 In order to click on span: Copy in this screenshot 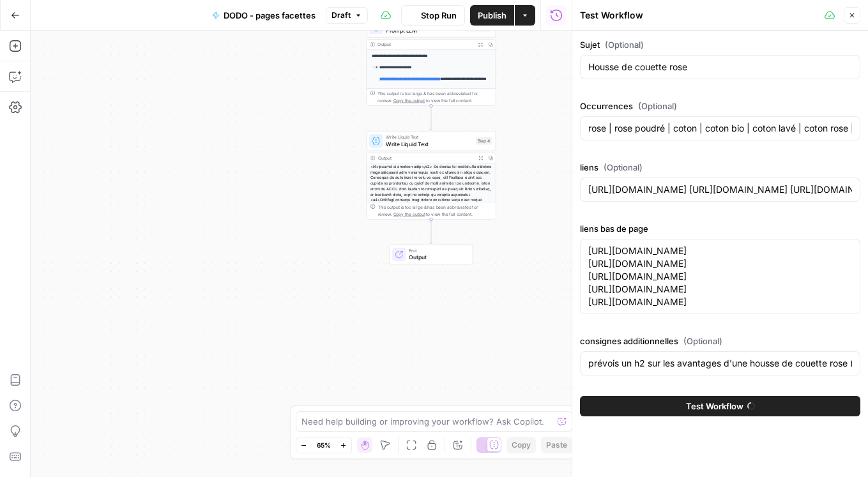, I will do `click(521, 445)`.